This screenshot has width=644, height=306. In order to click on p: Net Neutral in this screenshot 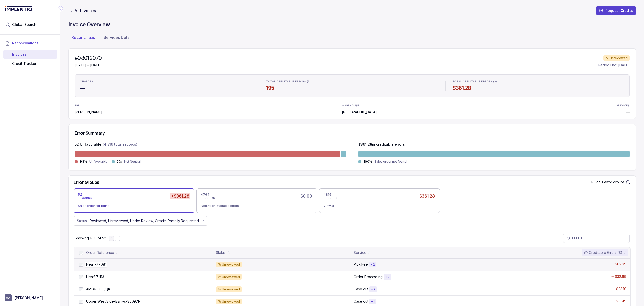, I will do `click(133, 161)`.